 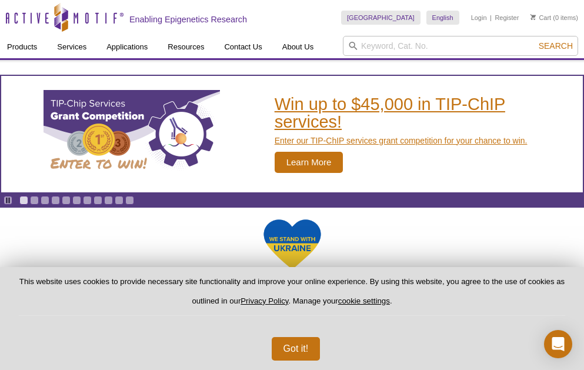 What do you see at coordinates (506, 18) in the screenshot?
I see `a: Register` at bounding box center [506, 18].